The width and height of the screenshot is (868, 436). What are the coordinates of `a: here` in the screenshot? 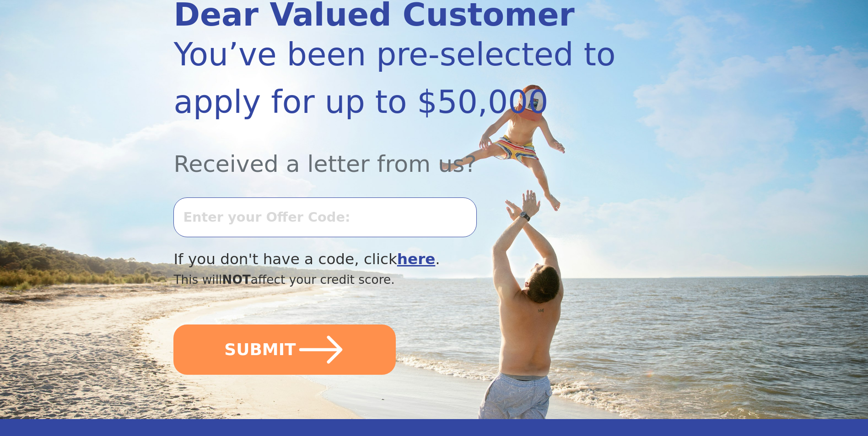 It's located at (417, 259).